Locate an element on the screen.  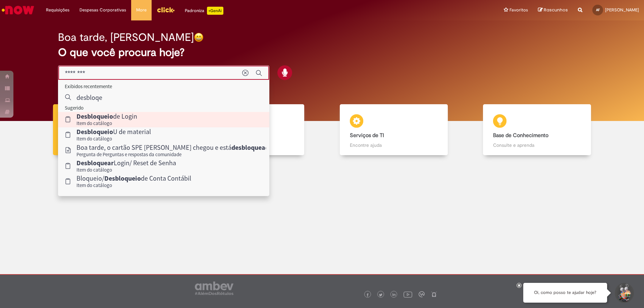
img: logo_footer_workplace.png is located at coordinates (422, 294).